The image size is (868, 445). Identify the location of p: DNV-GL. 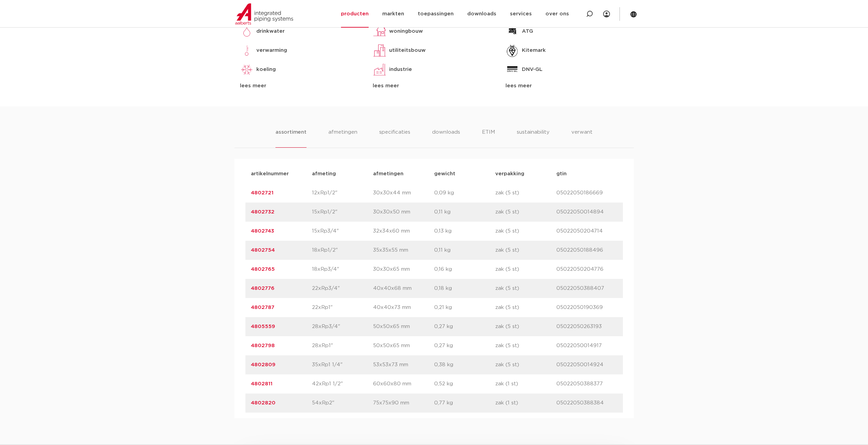
(532, 69).